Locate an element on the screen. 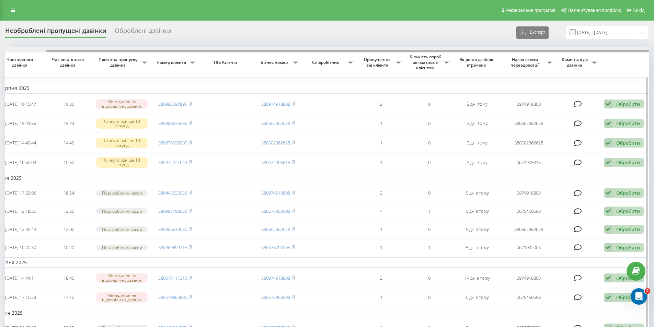 The height and width of the screenshot is (327, 654). span: Налаштування профілю is located at coordinates (594, 10).